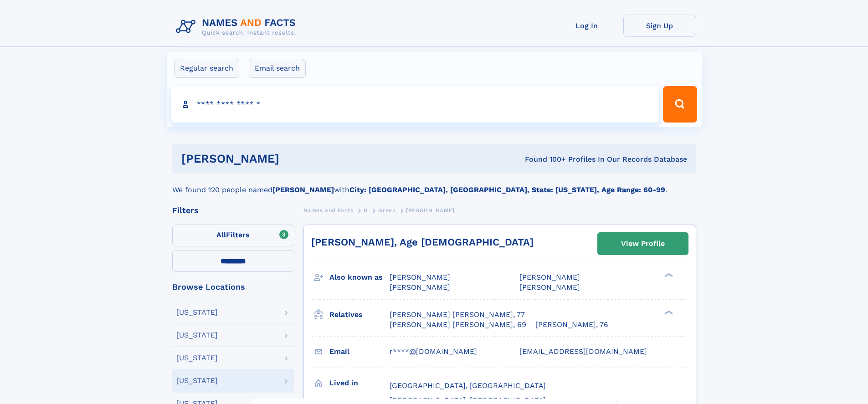 This screenshot has width=868, height=404. Describe the element at coordinates (660, 25) in the screenshot. I see `a: Sign Up` at that location.